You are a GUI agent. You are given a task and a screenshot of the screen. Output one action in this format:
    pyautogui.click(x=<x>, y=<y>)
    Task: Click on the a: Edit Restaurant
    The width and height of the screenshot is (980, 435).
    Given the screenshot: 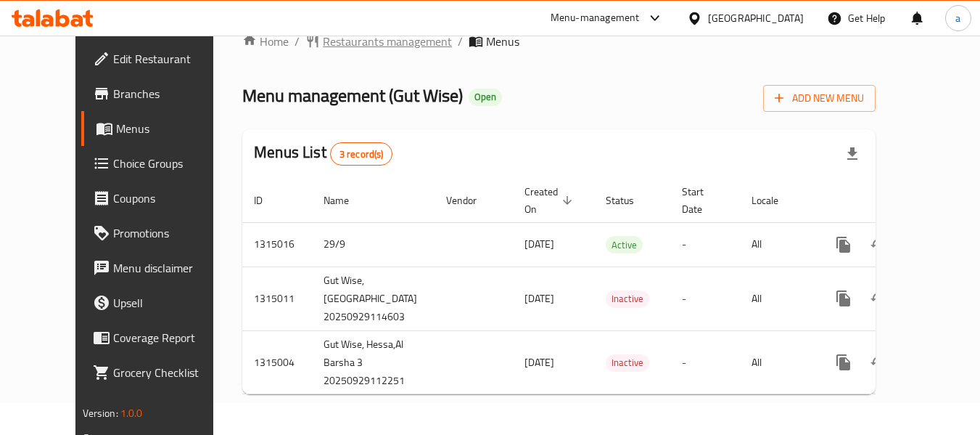 What is the action you would take?
    pyautogui.click(x=160, y=58)
    